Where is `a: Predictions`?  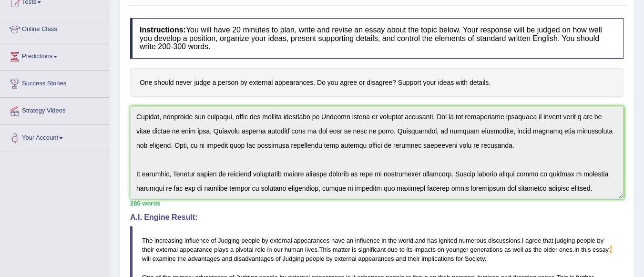 a: Predictions is located at coordinates (55, 55).